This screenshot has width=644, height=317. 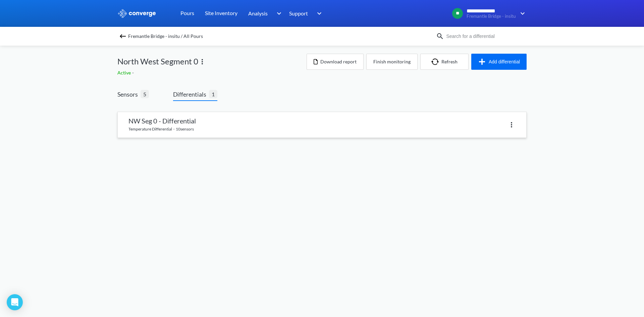 I want to click on img: logo_ewhite.svg, so click(x=137, y=13).